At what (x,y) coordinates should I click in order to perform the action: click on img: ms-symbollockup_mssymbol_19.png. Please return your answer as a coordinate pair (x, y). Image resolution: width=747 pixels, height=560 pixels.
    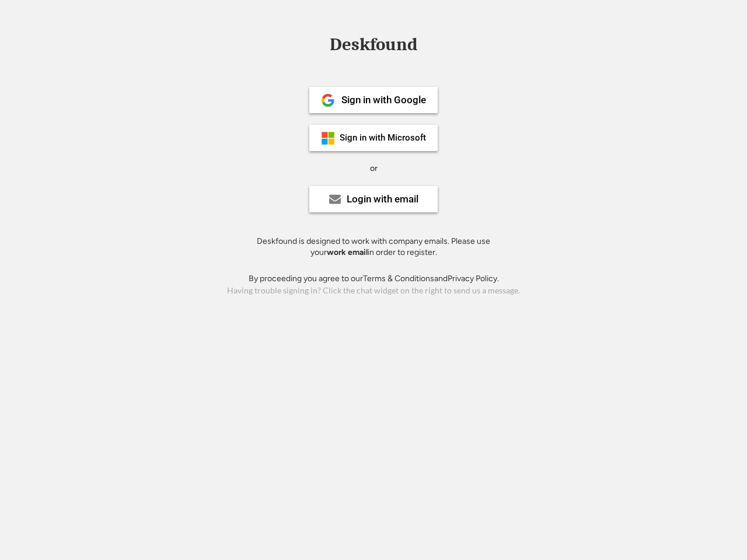
    Looking at the image, I should click on (327, 138).